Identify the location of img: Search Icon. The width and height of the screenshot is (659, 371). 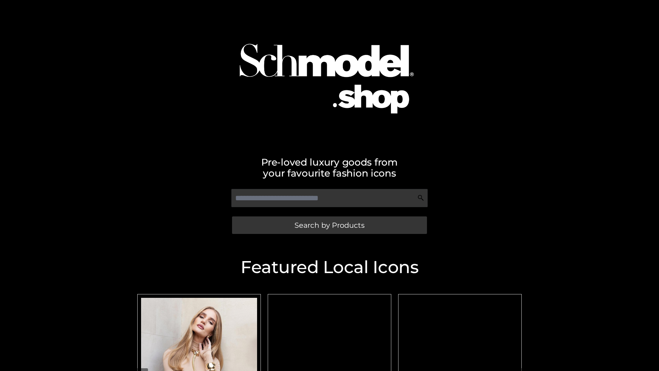
(421, 198).